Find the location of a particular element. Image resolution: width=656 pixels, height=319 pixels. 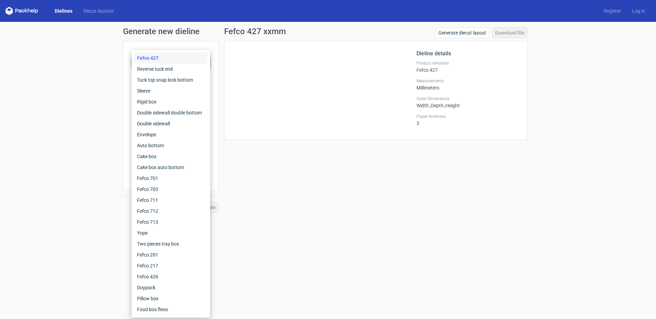

span: , Depth : is located at coordinates (437, 105).